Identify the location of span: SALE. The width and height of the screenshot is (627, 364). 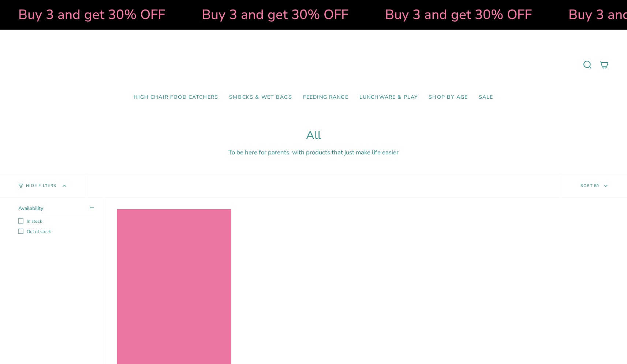
(486, 97).